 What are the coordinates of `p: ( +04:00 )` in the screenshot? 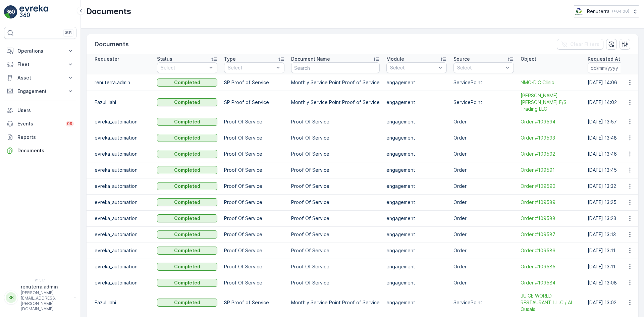 It's located at (620, 11).